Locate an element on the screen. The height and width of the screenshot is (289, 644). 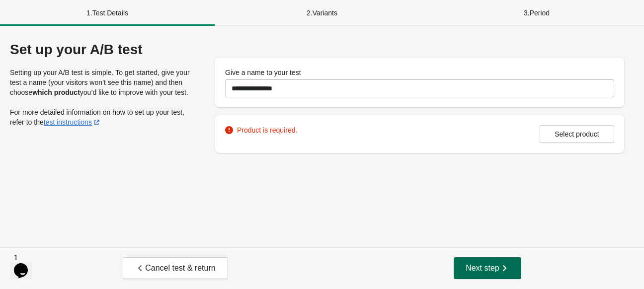
button: Next step is located at coordinates (487, 268).